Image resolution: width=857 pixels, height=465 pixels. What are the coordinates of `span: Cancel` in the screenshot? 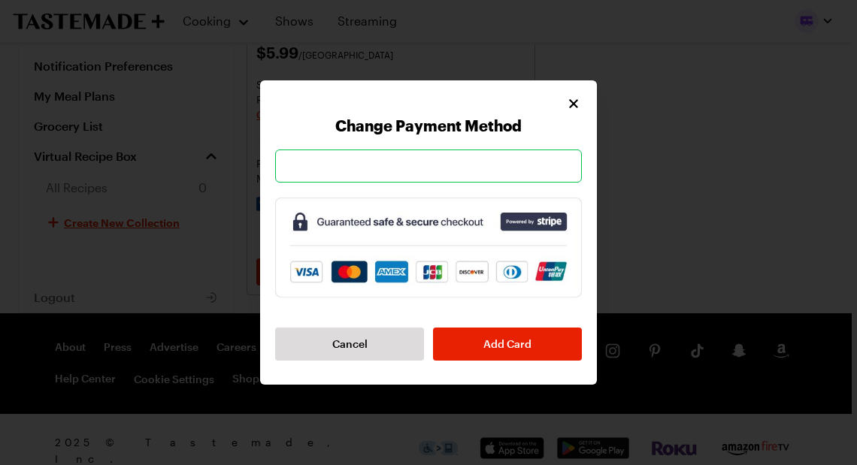 It's located at (350, 344).